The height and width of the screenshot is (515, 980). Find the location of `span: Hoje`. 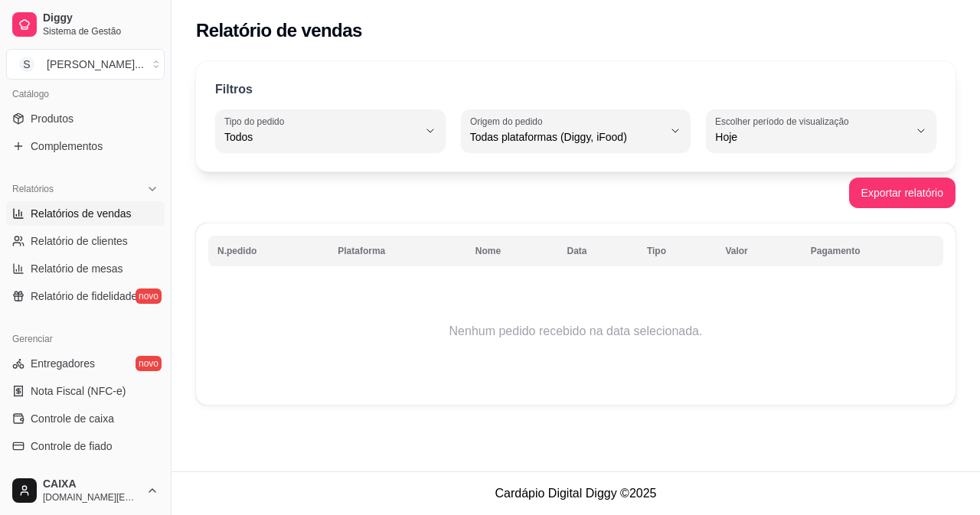

span: Hoje is located at coordinates (812, 137).